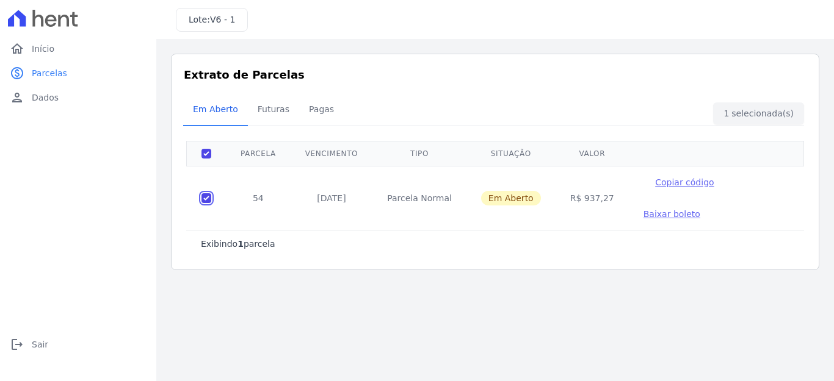  Describe the element at coordinates (592, 198) in the screenshot. I see `td: R$ 937,27` at that location.